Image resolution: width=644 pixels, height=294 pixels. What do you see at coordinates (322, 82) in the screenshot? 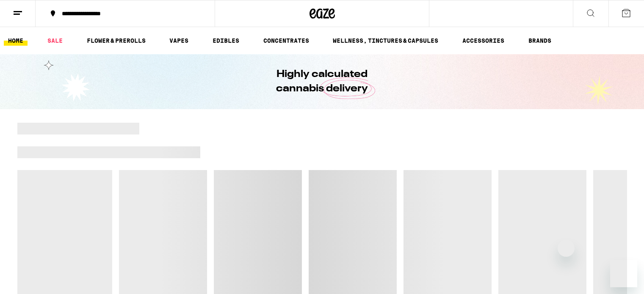
I see `h1: Highly calculated cannabis delivery` at bounding box center [322, 82].